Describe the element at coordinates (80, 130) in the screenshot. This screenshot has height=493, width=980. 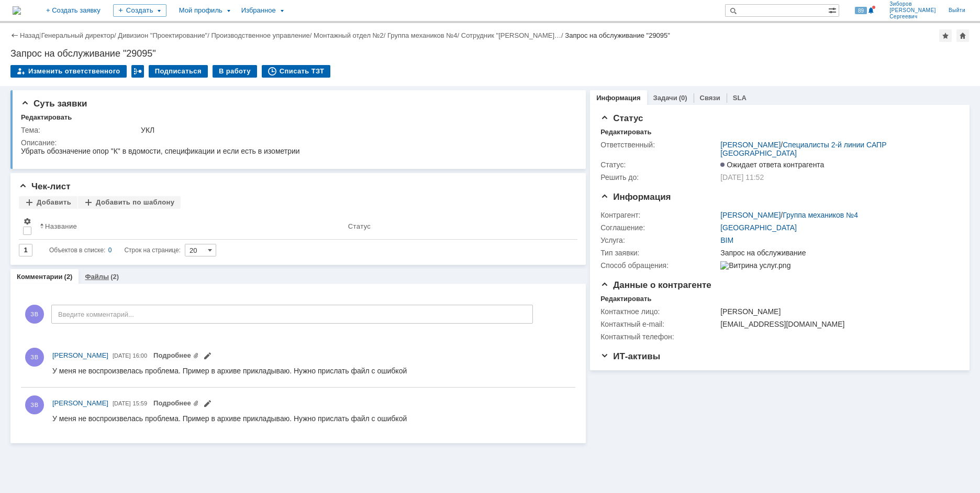
I see `div: Тема:` at that location.